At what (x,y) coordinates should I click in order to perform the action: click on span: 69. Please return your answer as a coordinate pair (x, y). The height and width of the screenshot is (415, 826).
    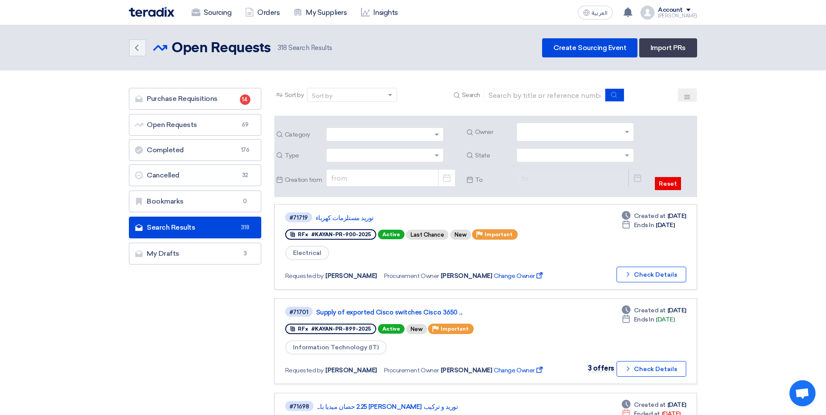
    Looking at the image, I should click on (245, 125).